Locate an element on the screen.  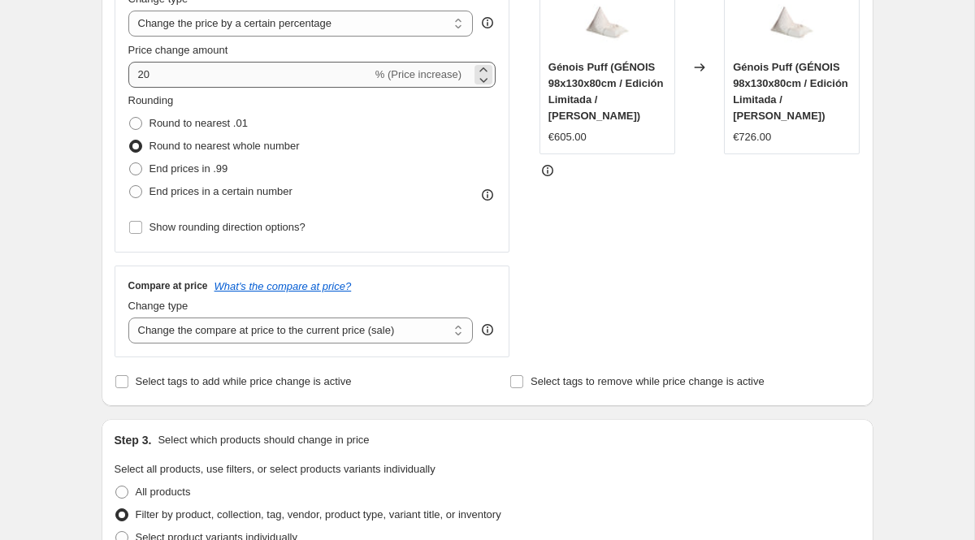
span: Change type is located at coordinates (158, 305).